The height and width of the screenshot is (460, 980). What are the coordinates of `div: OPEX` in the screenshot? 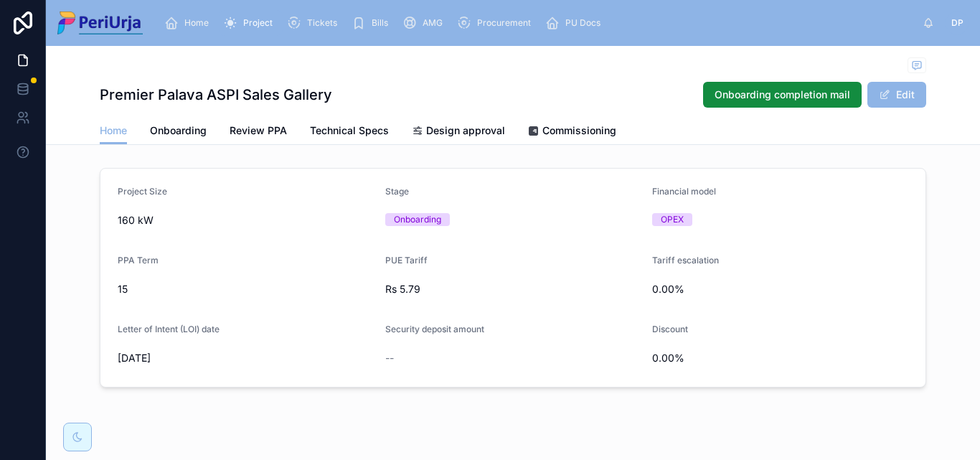 It's located at (672, 219).